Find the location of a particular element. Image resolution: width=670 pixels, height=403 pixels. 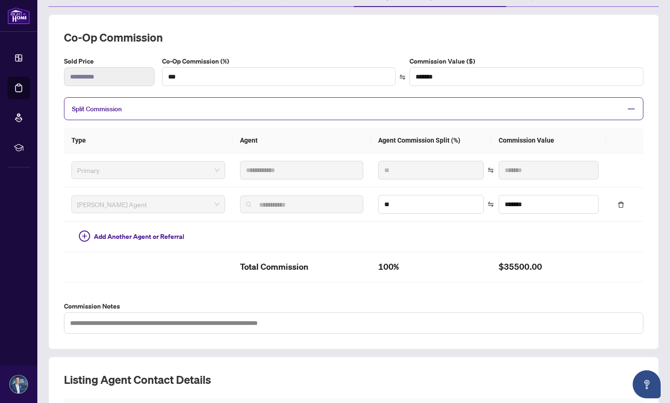

span: delete is located at coordinates (621, 205).